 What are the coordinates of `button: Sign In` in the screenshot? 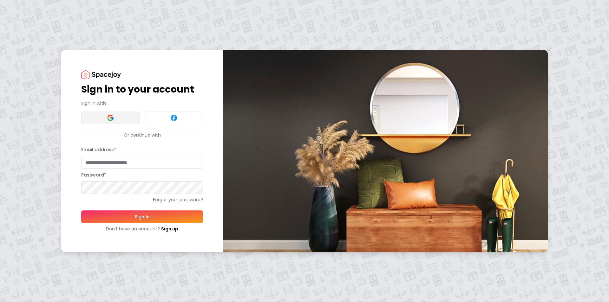 It's located at (142, 217).